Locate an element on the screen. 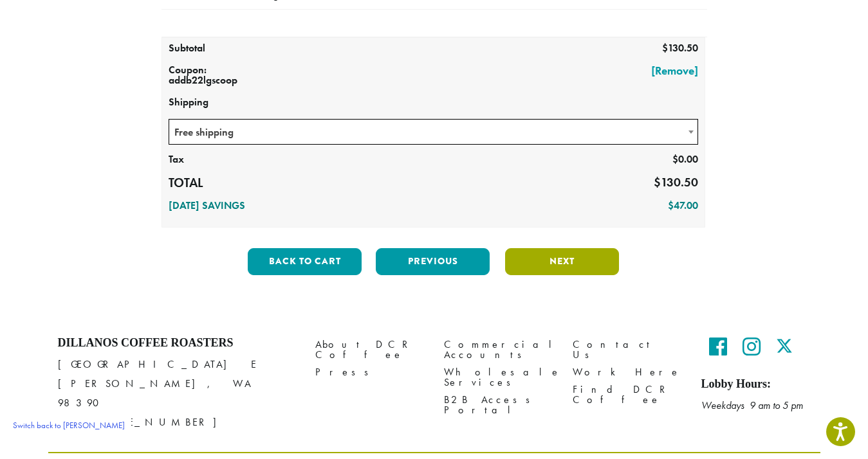 This screenshot has width=868, height=459. th: Shipping is located at coordinates (434, 103).